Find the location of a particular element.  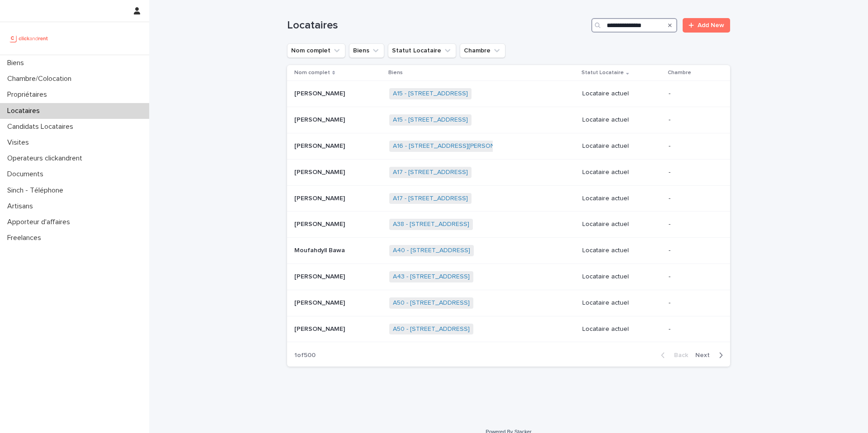

button: Next is located at coordinates (711, 356).